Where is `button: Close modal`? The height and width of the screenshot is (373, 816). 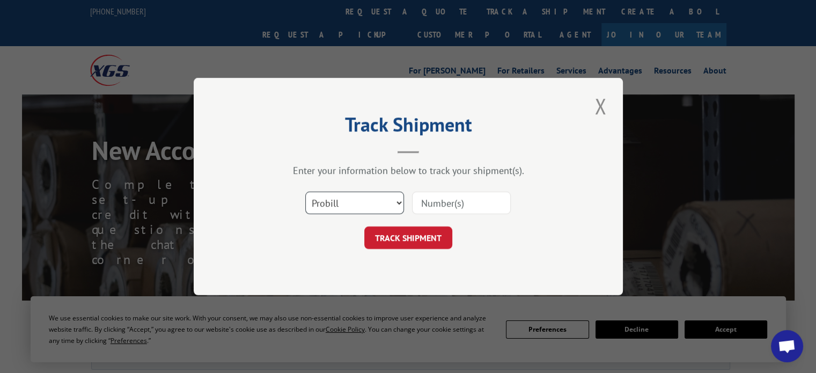
button: Close modal is located at coordinates (600, 106).